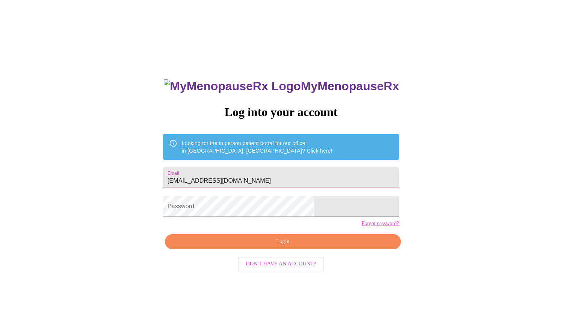 This screenshot has width=562, height=321. I want to click on a: Forgot password?, so click(380, 223).